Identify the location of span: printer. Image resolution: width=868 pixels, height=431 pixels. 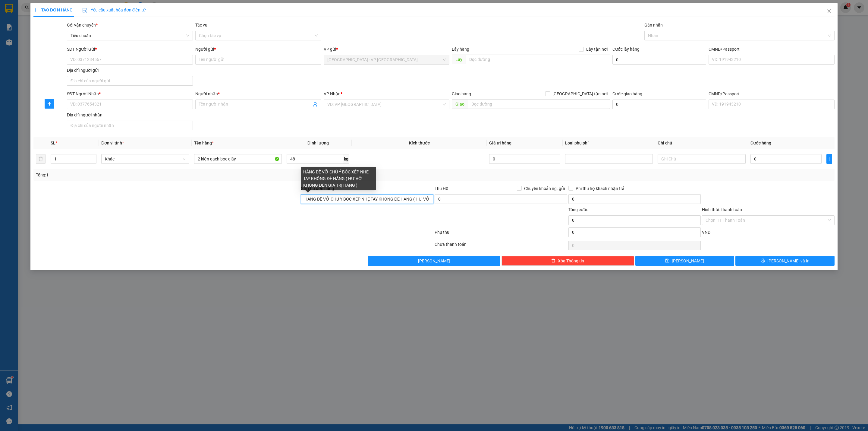
(764, 261).